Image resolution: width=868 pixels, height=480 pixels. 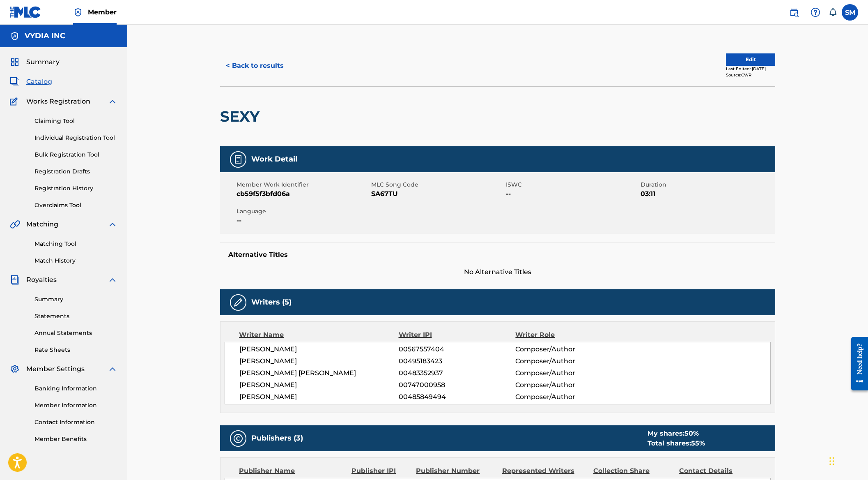 What do you see at coordinates (544, 471) in the screenshot?
I see `div: Represented Writers` at bounding box center [544, 471].